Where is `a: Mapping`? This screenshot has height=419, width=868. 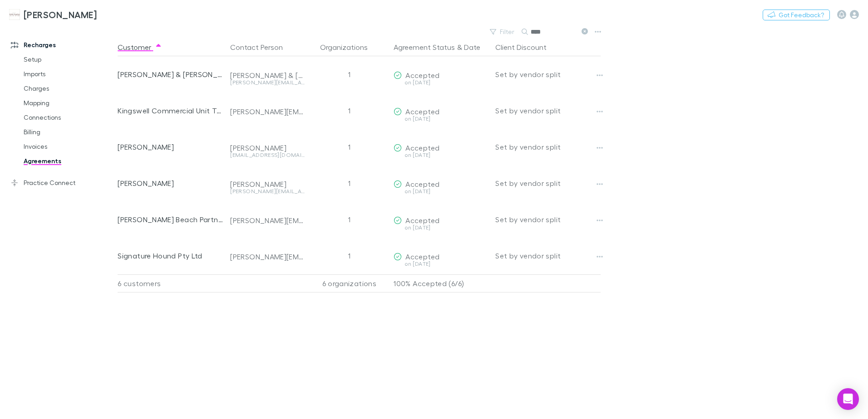 a: Mapping is located at coordinates (68, 103).